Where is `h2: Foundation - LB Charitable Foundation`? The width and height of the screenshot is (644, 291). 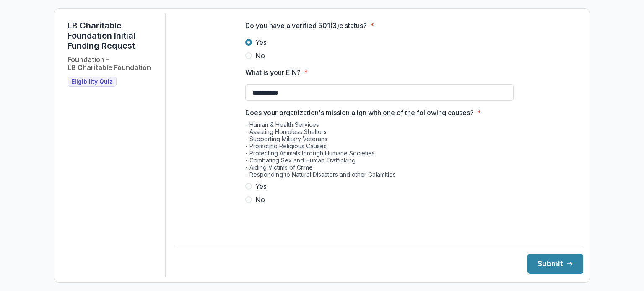 h2: Foundation - LB Charitable Foundation is located at coordinates (109, 64).